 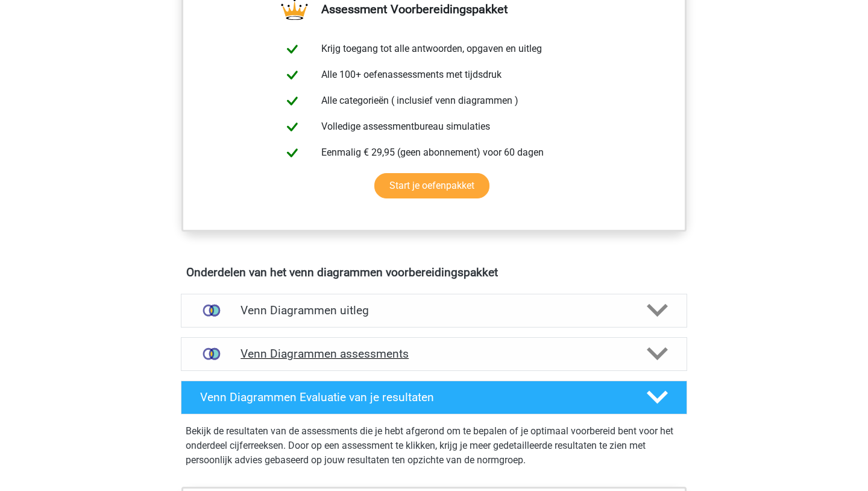 What do you see at coordinates (432, 186) in the screenshot?
I see `a: Start je oefenpakket` at bounding box center [432, 186].